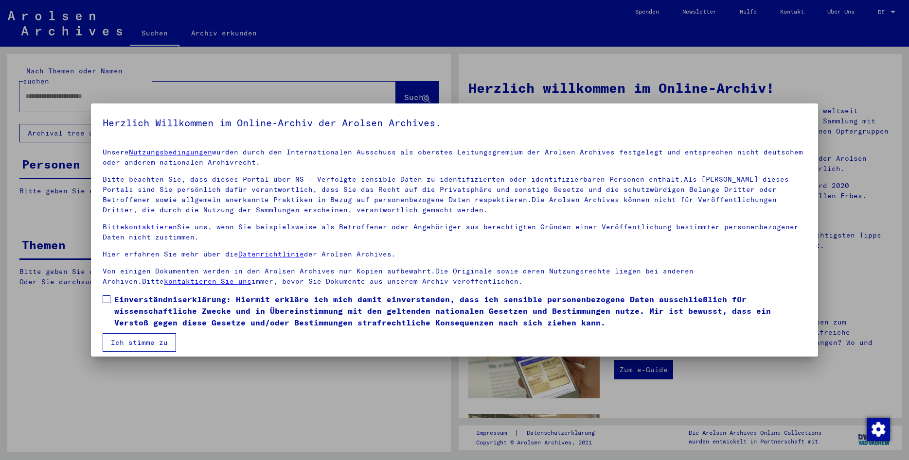 This screenshot has height=460, width=909. Describe the element at coordinates (151, 227) in the screenshot. I see `a: kontaktieren` at that location.